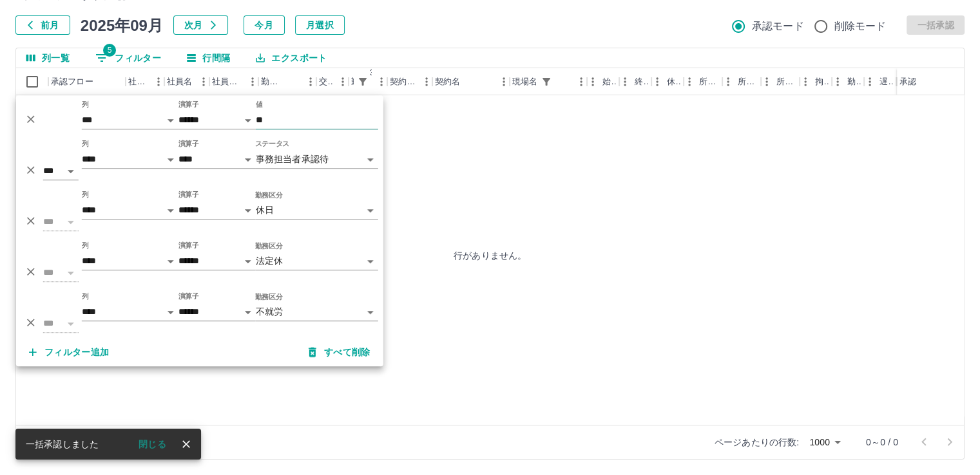 This screenshot has height=475, width=980. I want to click on button: すべて削除, so click(339, 352).